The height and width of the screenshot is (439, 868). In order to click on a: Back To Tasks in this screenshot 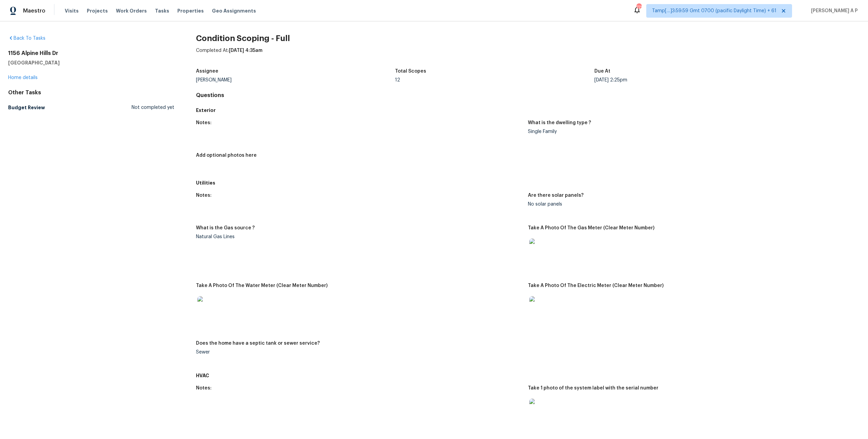, I will do `click(27, 38)`.